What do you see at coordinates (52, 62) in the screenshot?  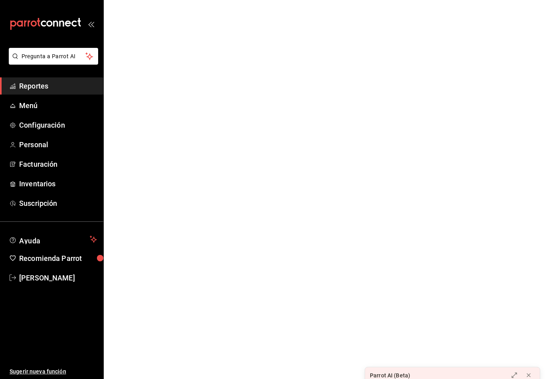 I see `a: Pregunta a Parrot AI` at bounding box center [52, 62].